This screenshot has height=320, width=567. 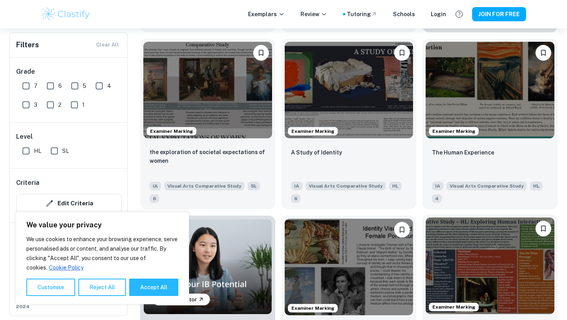 I want to click on img: Visual Arts Comparative Study IA example thumbnail: The Human Experience, so click(x=490, y=90).